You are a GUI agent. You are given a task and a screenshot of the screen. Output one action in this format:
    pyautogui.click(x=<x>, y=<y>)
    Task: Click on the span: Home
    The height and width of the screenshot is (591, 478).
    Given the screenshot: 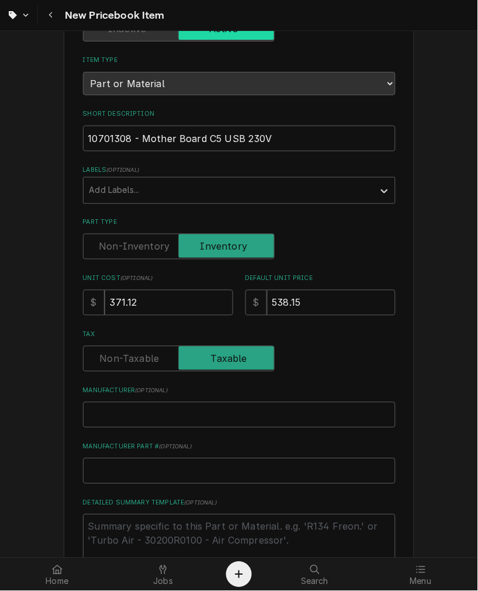 What is the action you would take?
    pyautogui.click(x=57, y=581)
    